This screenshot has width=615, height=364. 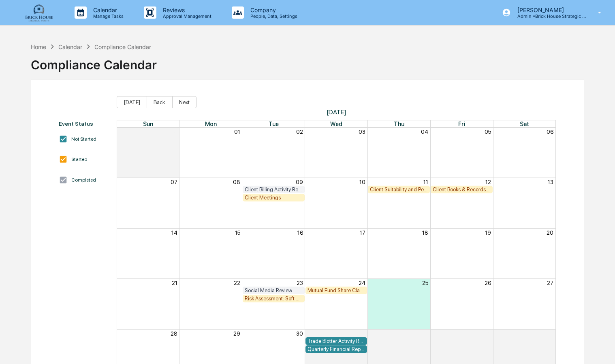 What do you see at coordinates (38, 46) in the screenshot?
I see `div: Home` at bounding box center [38, 46].